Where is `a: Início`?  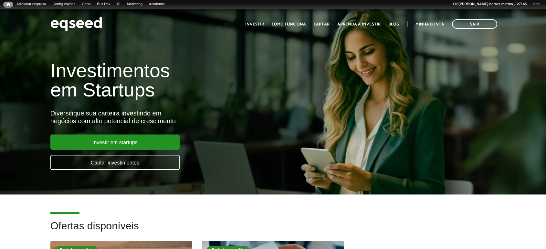 a: Início is located at coordinates (8, 5).